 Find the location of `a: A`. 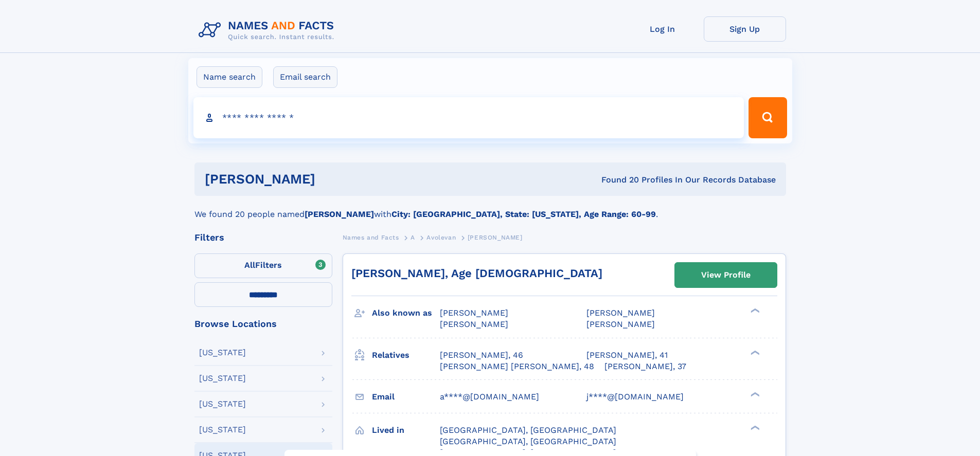

a: A is located at coordinates (413, 237).